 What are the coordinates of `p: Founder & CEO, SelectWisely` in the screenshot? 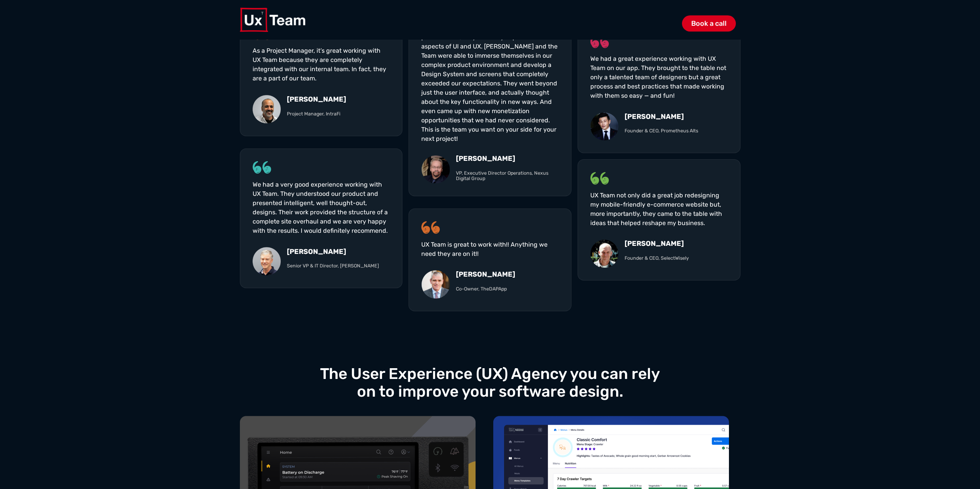 It's located at (656, 258).